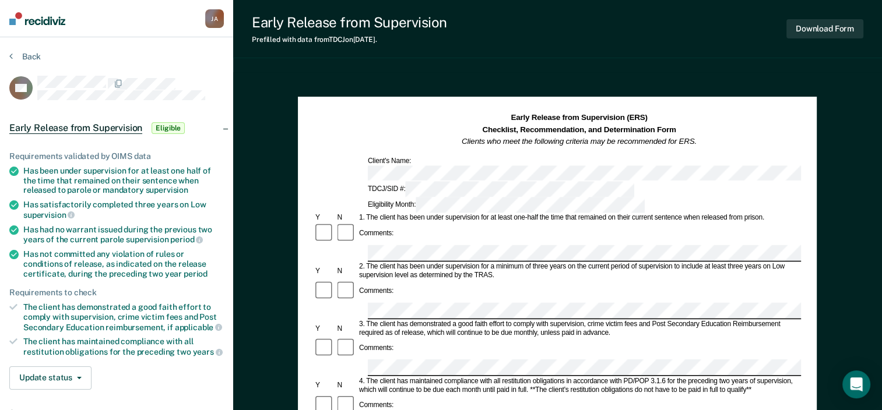 The height and width of the screenshot is (410, 882). I want to click on span: Early Release from Supervision, so click(76, 128).